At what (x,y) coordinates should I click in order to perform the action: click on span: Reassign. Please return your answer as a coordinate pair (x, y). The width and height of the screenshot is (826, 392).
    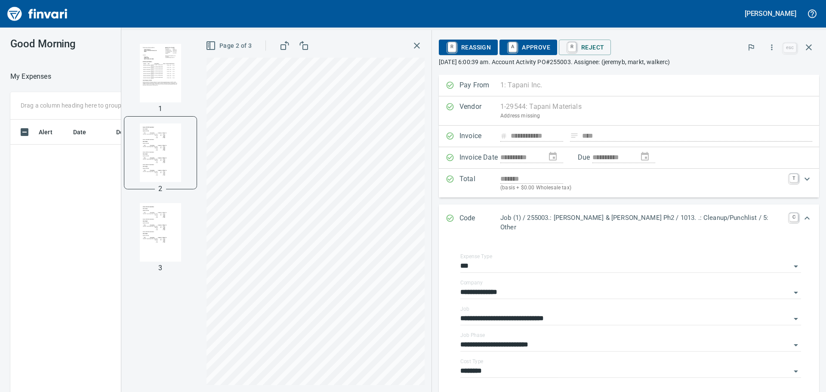
    Looking at the image, I should click on (468, 47).